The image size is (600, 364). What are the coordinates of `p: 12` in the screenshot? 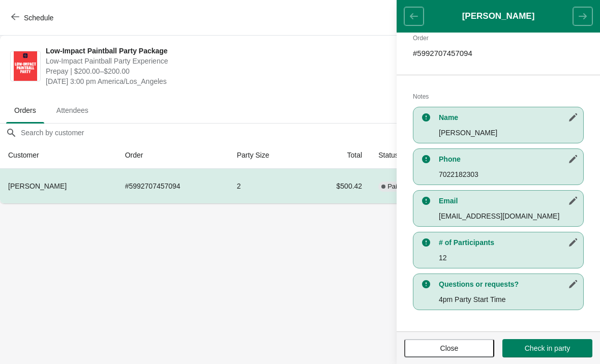 It's located at (509, 258).